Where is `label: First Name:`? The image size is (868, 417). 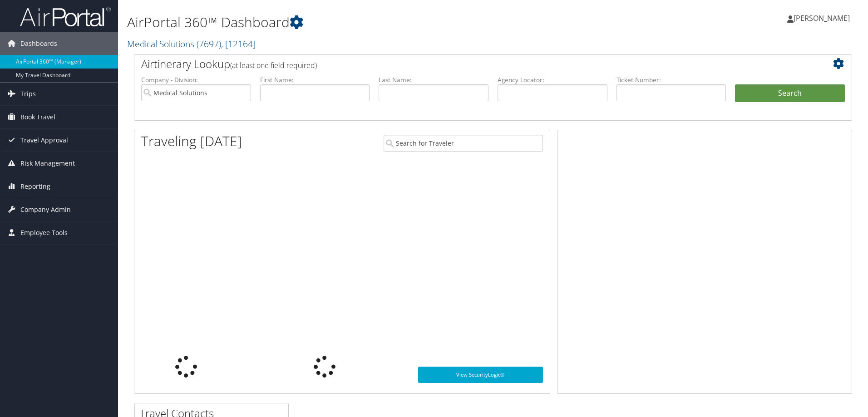 label: First Name: is located at coordinates (315, 80).